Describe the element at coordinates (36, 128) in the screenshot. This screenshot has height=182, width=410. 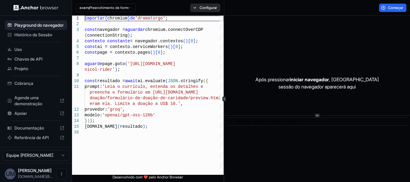
I see `div: Documentação` at that location.